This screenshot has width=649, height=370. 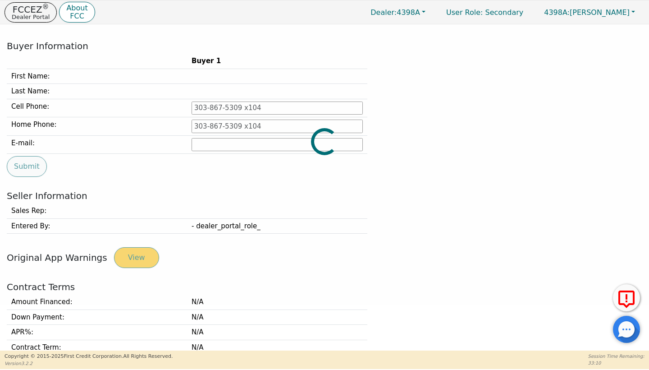 I want to click on p: About, so click(x=77, y=8).